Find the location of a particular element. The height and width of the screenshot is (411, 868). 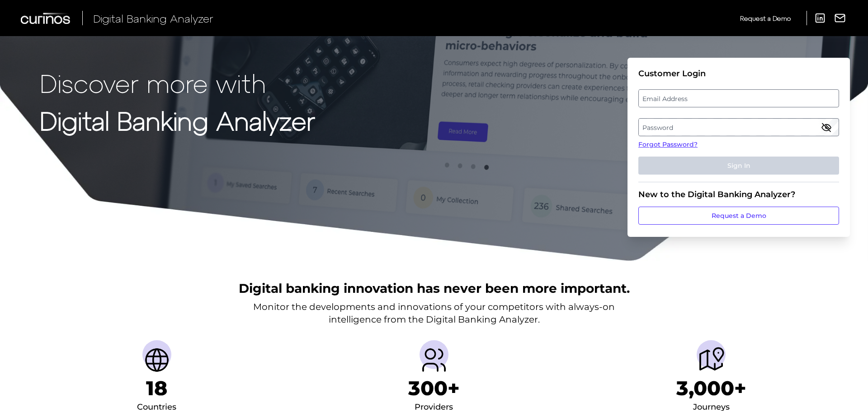

div: Customer Login is located at coordinates (739, 74).